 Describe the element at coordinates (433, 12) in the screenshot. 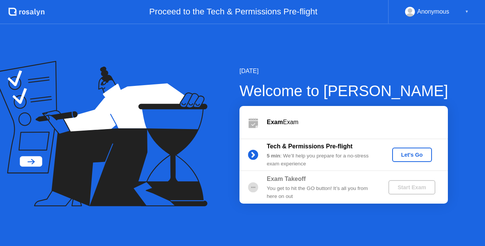

I see `div: Anonymous` at that location.